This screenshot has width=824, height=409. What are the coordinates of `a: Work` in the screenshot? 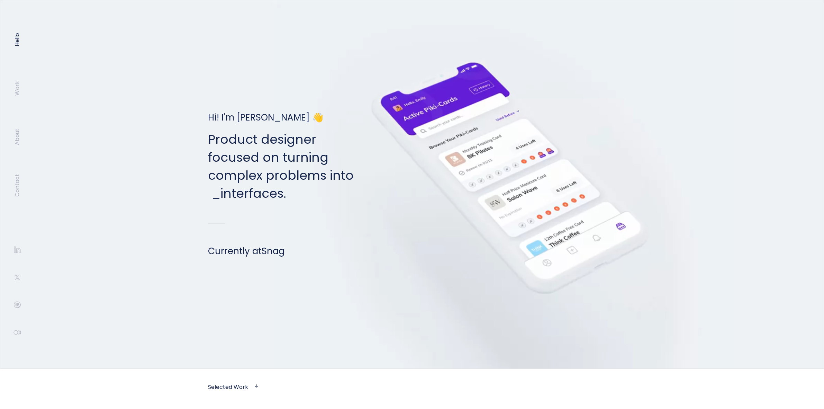 It's located at (17, 88).